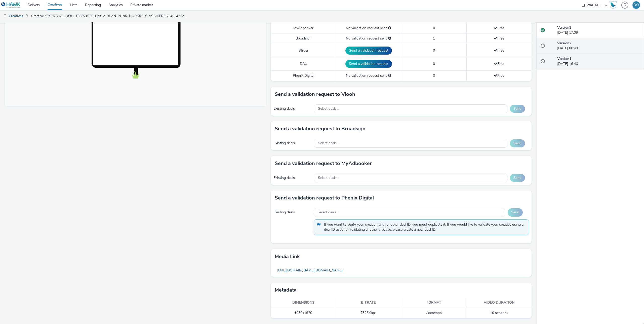  What do you see at coordinates (614, 5) in the screenshot?
I see `a: Hawk Academy` at bounding box center [614, 5].